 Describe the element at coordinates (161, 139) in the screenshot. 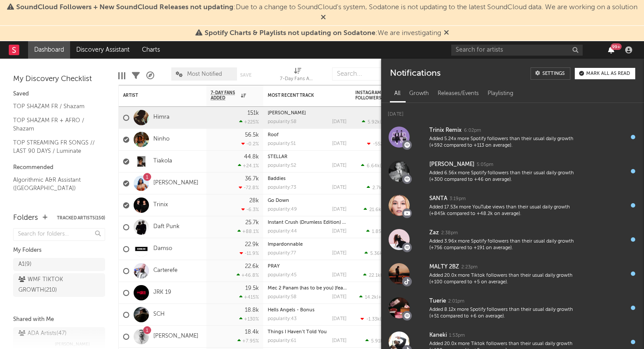

I see `a: Ninho` at that location.